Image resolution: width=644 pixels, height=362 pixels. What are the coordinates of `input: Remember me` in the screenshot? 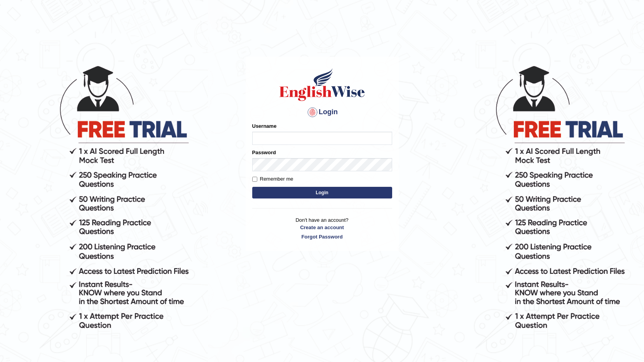 It's located at (254, 179).